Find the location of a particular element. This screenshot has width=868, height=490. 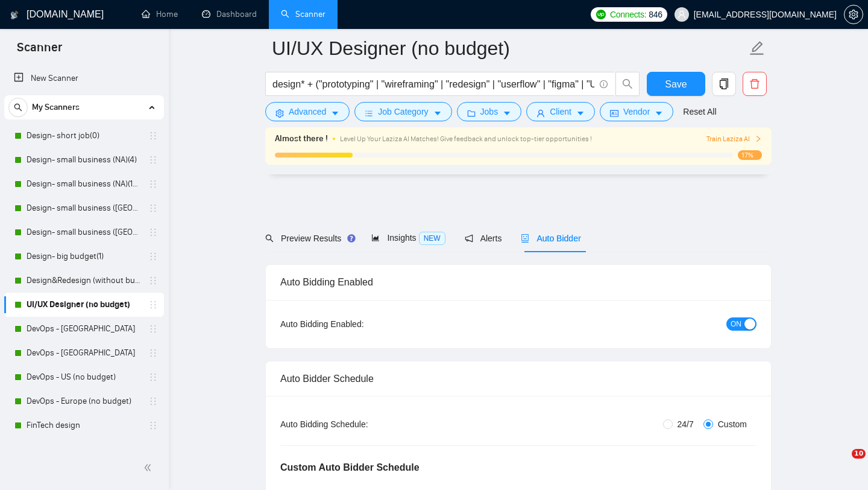

span: Level Up Your Laziza AI Matches! Give feedback and unlock top-tier opportunities ! is located at coordinates (466, 138).